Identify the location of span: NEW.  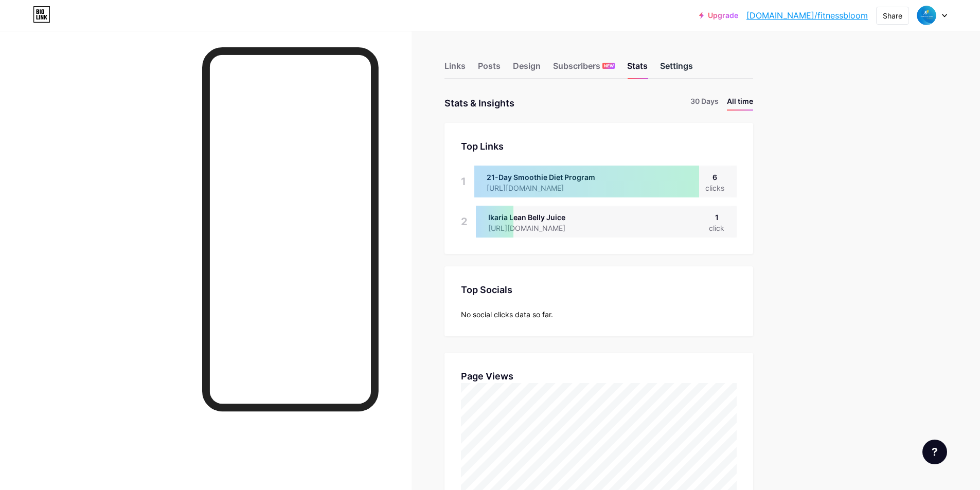
(609, 66).